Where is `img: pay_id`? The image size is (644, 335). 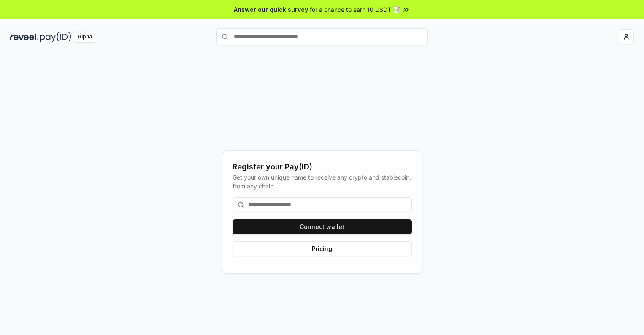 img: pay_id is located at coordinates (56, 37).